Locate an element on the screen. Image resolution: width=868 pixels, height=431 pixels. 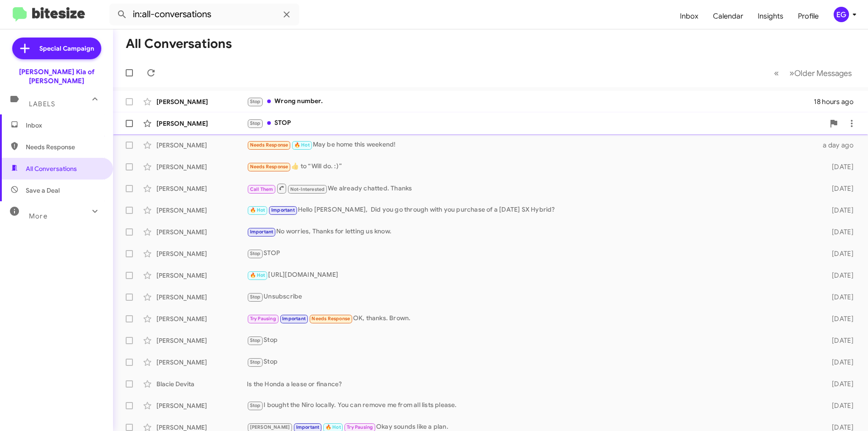
div: OK, thanks. Brown. is located at coordinates (532, 318).